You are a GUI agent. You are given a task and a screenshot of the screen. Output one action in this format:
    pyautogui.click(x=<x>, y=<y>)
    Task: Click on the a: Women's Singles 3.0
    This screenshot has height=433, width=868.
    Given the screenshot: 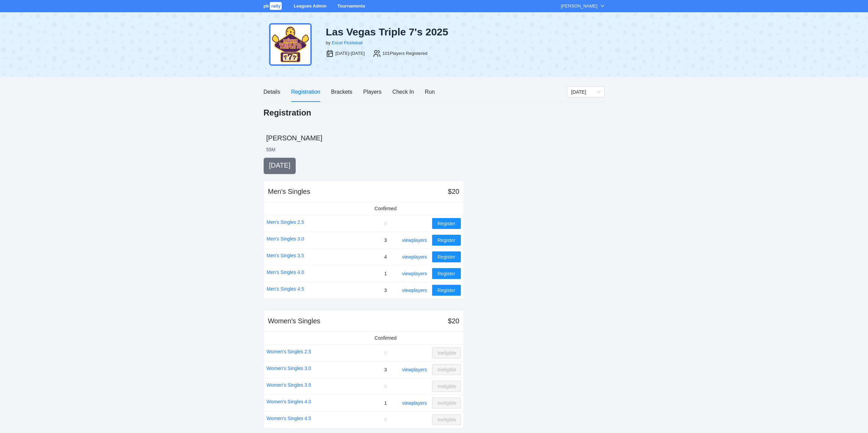 What is the action you would take?
    pyautogui.click(x=289, y=368)
    